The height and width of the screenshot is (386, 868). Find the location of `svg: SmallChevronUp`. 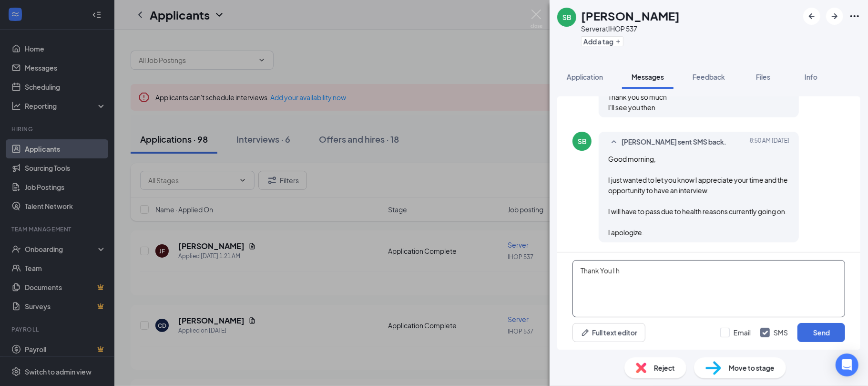

svg: SmallChevronUp is located at coordinates (614, 142).